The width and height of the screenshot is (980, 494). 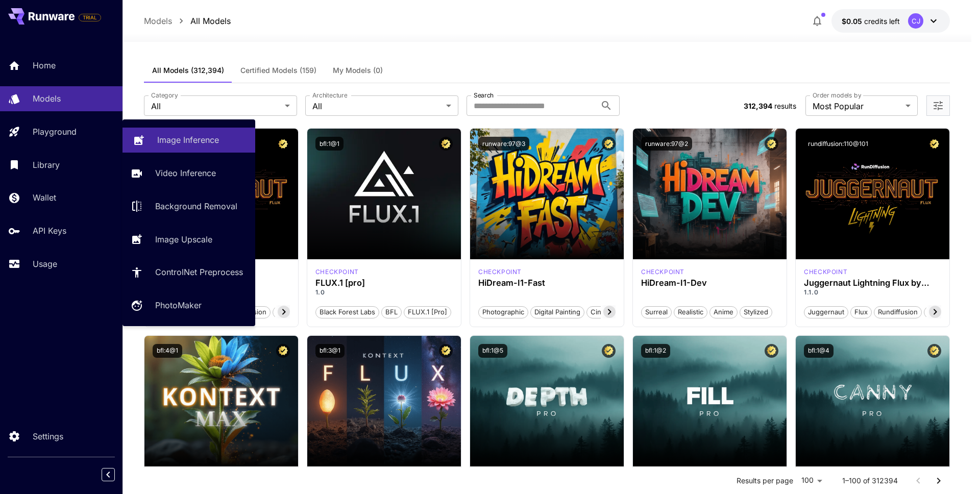 I want to click on span: TRIAL, so click(x=90, y=17).